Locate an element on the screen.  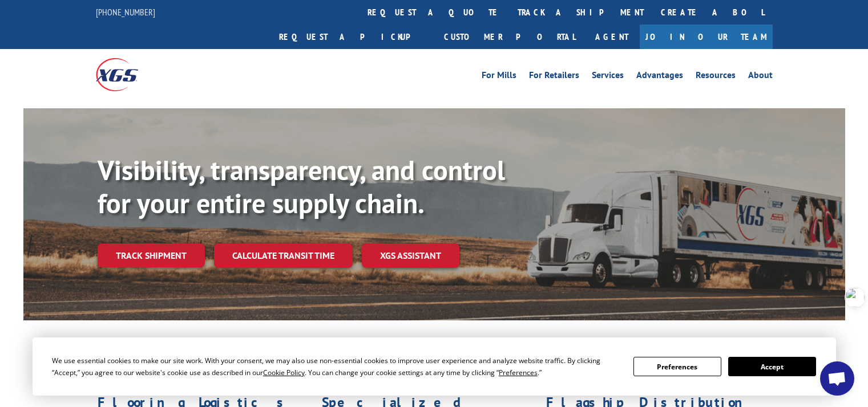
a: Advantages is located at coordinates (660, 77).